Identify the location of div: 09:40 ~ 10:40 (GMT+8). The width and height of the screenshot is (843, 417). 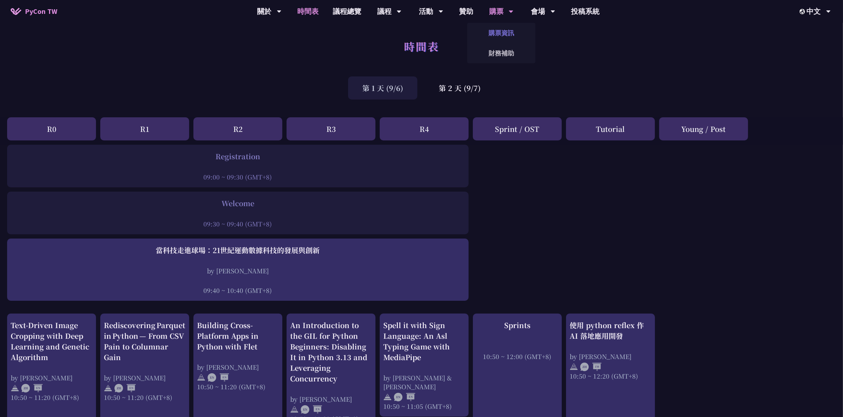
(238, 290).